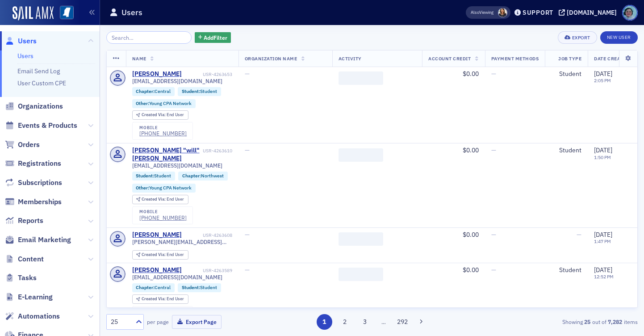 The height and width of the screenshot is (336, 644). What do you see at coordinates (402, 322) in the screenshot?
I see `button: 292` at bounding box center [402, 322].